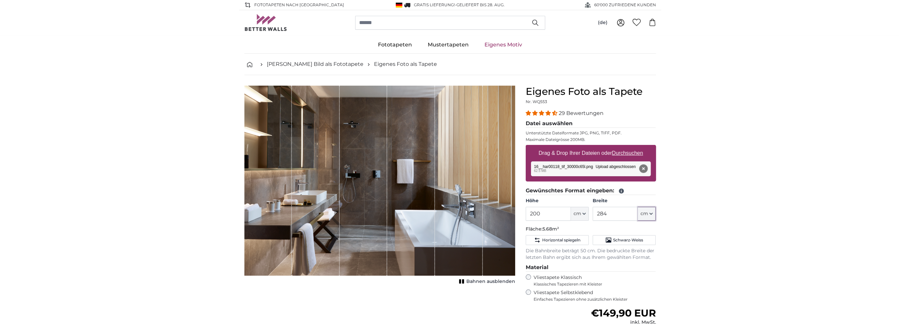  Describe the element at coordinates (486, 282) in the screenshot. I see `button: Bahnen ausblenden` at that location.